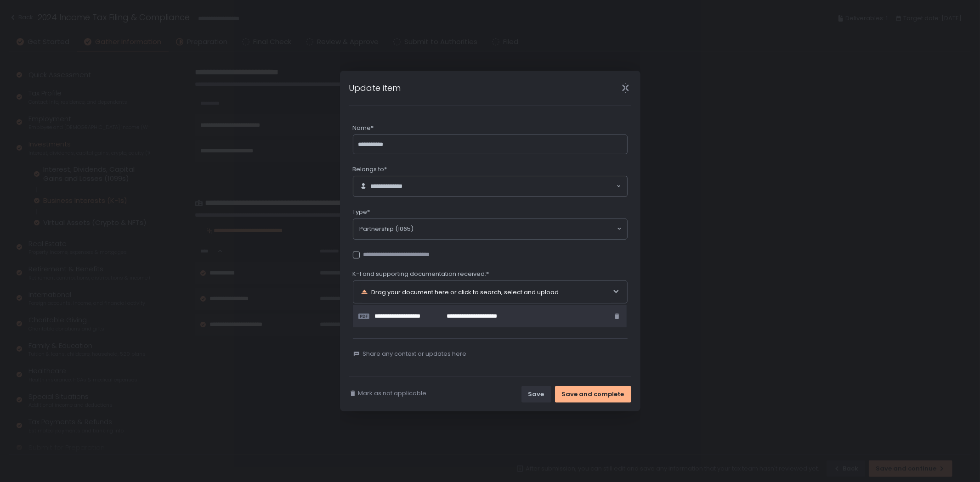  I want to click on span: Name*, so click(363, 128).